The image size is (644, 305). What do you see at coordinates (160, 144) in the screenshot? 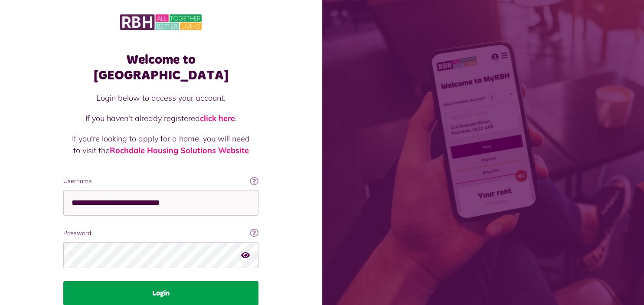
I see `p: If you're looking to apply for a home, you will need to visit the` at bounding box center [160, 144].